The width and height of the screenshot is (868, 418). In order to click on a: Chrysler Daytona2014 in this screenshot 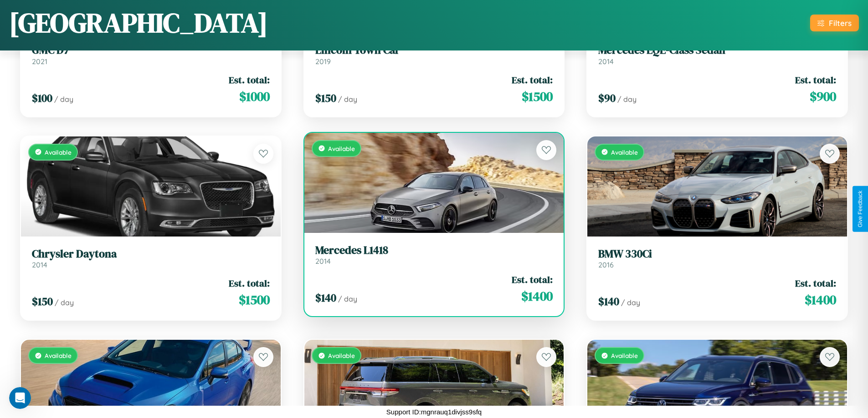, I will do `click(151, 259)`.